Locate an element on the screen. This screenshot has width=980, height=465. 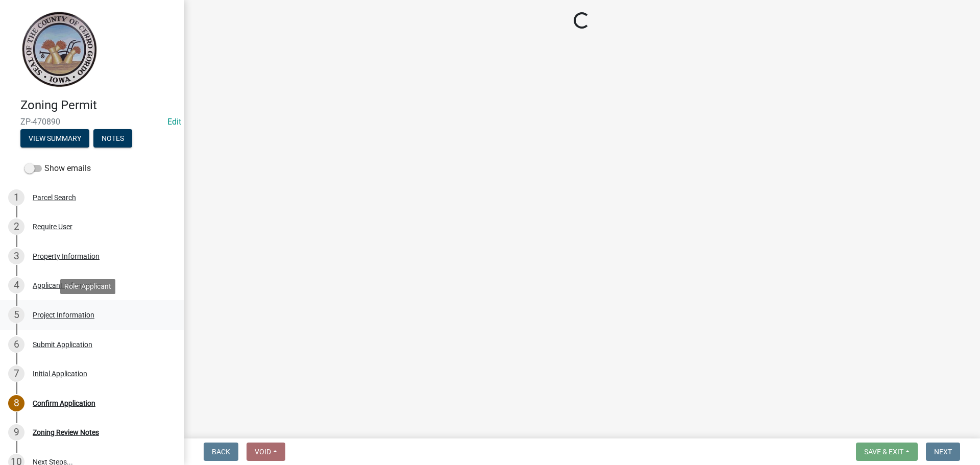
div: Property Information is located at coordinates (66, 256).